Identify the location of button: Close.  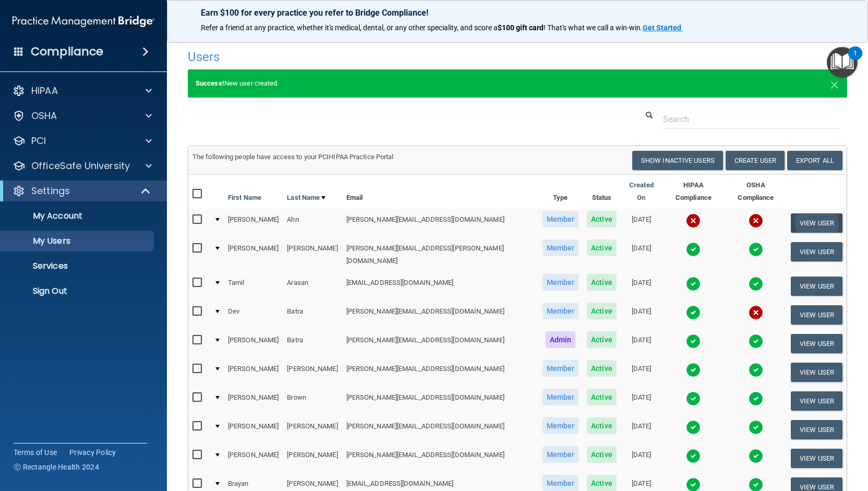
(835, 83).